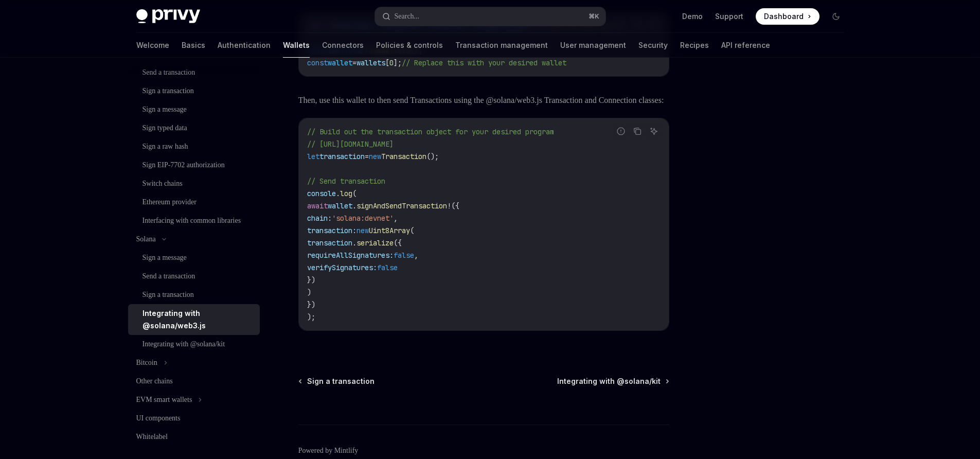 The width and height of the screenshot is (980, 459). Describe the element at coordinates (193, 45) in the screenshot. I see `a: Basics` at that location.